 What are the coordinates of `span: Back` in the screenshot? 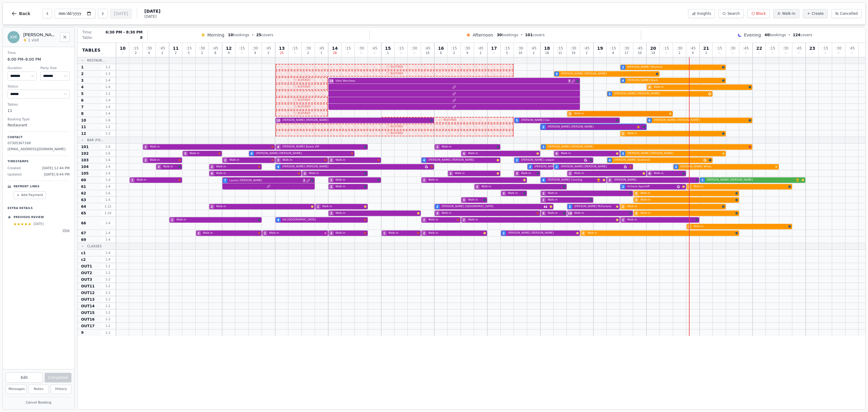 It's located at (25, 13).